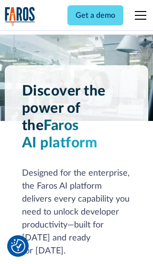 The image size is (153, 264). What do you see at coordinates (77, 212) in the screenshot?
I see `div: Designed for the enterprise, the Faros AI platform delivers every capability you need to unlock d...` at bounding box center [77, 212].